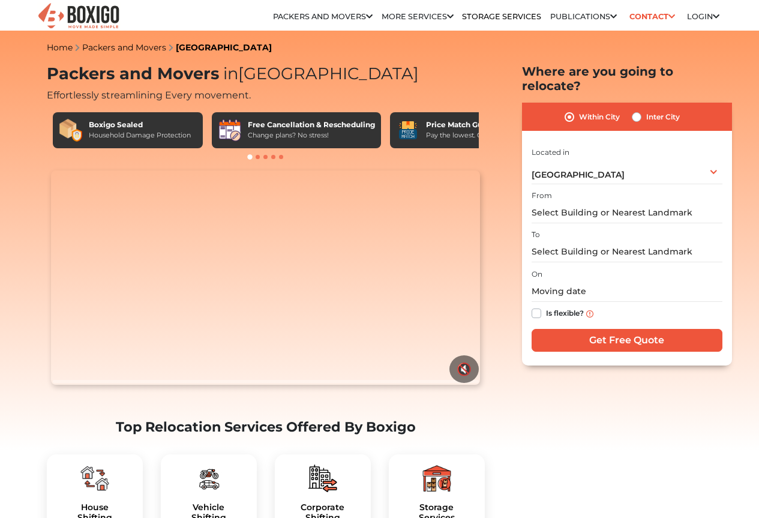  I want to click on img: Price Match Guarantee, so click(408, 130).